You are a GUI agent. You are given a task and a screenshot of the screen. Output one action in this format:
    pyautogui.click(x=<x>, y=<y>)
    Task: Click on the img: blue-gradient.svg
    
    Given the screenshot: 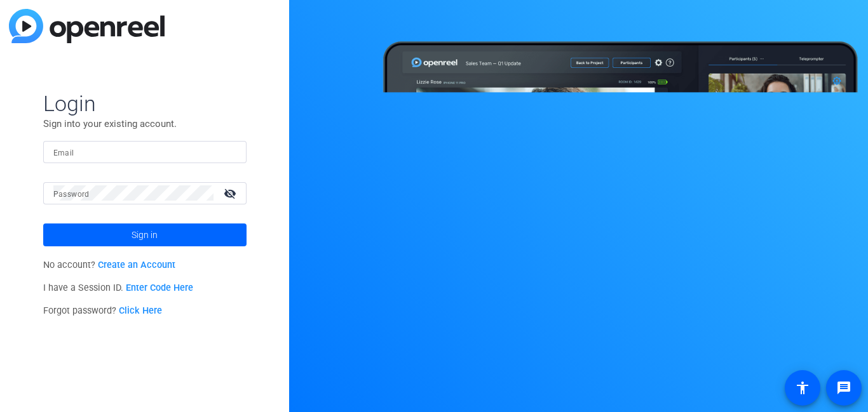 What is the action you would take?
    pyautogui.click(x=87, y=26)
    